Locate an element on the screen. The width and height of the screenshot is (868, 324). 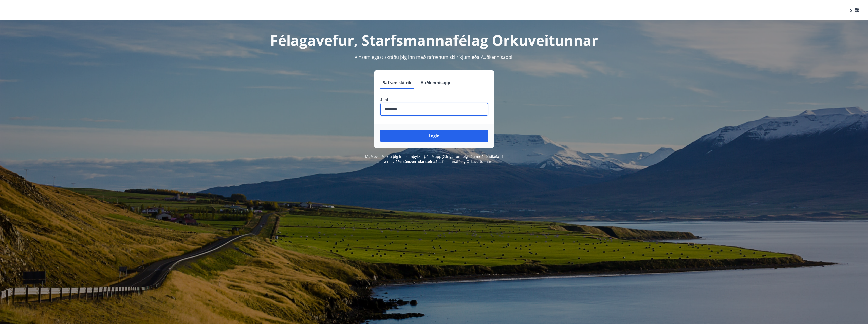
label: Sími is located at coordinates (434, 100).